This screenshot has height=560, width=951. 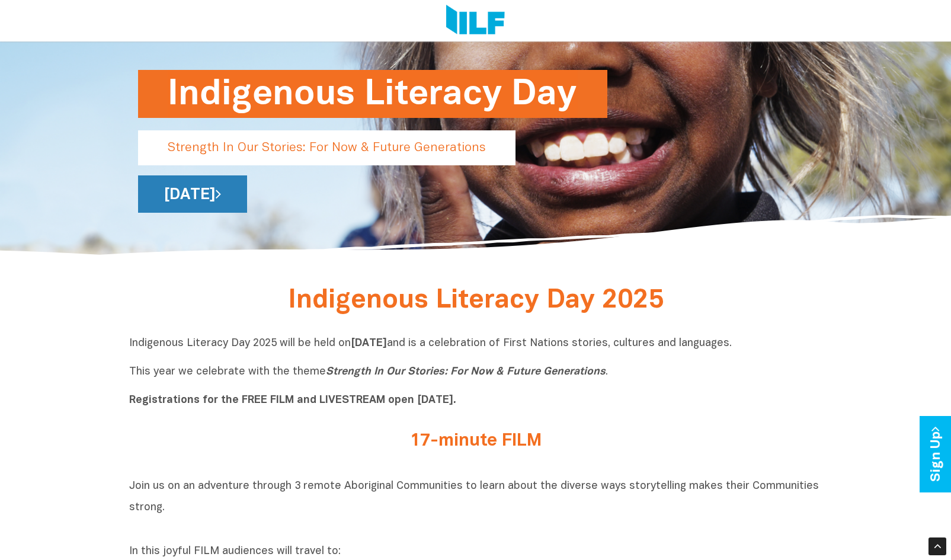 I want to click on p: Indigenous Literacy Day 2025 will be held on and is a celebration of First Nations stories, cultu..., so click(x=476, y=372).